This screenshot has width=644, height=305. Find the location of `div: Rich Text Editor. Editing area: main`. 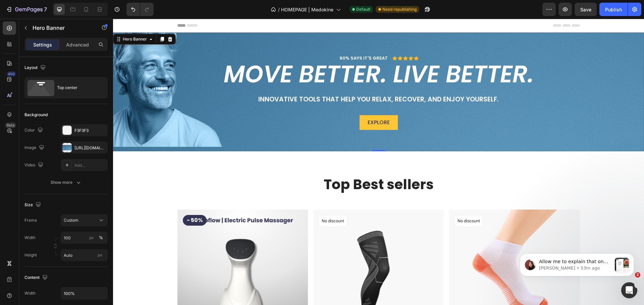

div: Rich Text Editor. Editing area: main is located at coordinates (251, 39).